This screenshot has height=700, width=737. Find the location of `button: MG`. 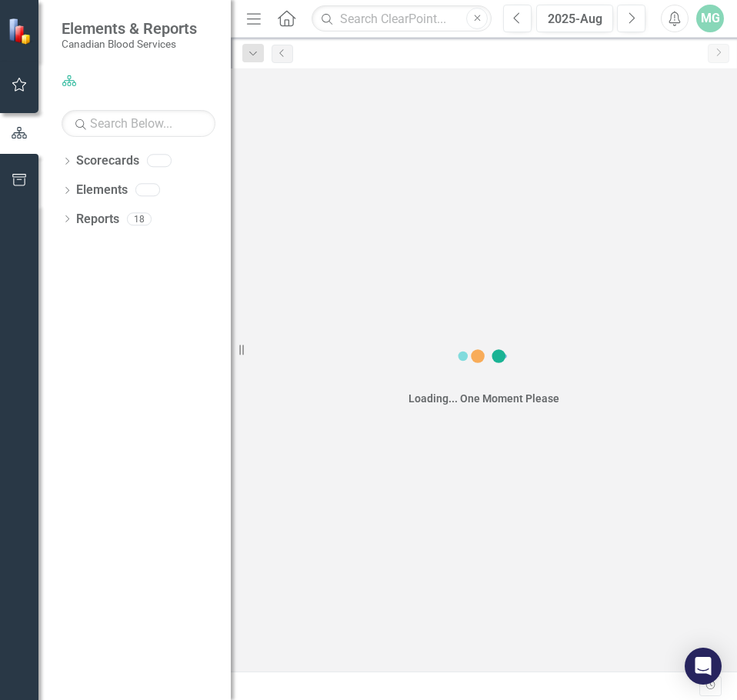

button: MG is located at coordinates (710, 18).